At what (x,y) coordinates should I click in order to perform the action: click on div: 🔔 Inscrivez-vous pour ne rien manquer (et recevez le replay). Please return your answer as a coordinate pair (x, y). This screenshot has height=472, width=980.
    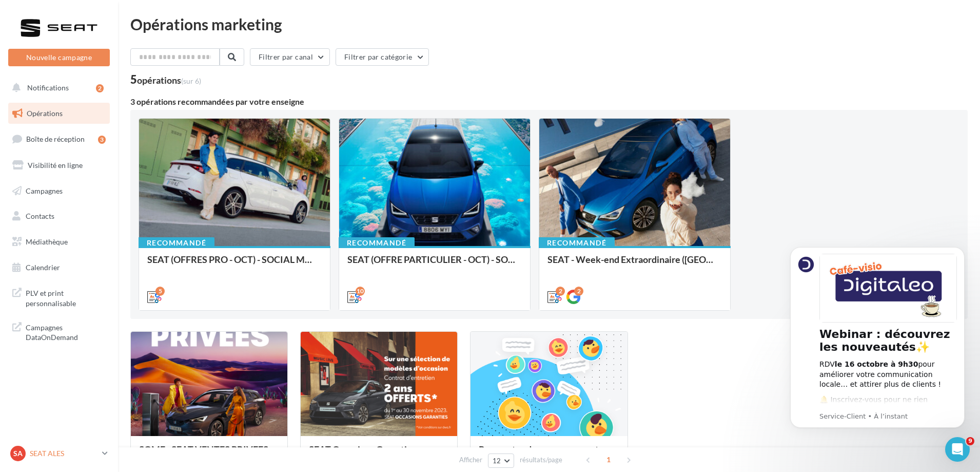
    Looking at the image, I should click on (114, 171).